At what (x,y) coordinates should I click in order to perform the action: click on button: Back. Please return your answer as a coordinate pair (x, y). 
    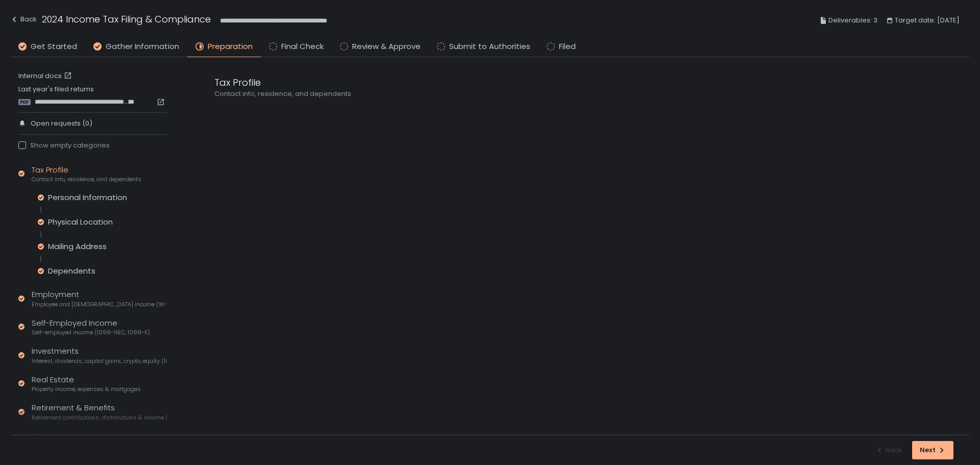
    Looking at the image, I should click on (23, 21).